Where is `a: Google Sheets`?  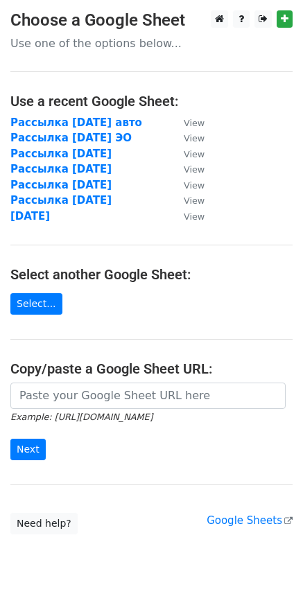 a: Google Sheets is located at coordinates (250, 521).